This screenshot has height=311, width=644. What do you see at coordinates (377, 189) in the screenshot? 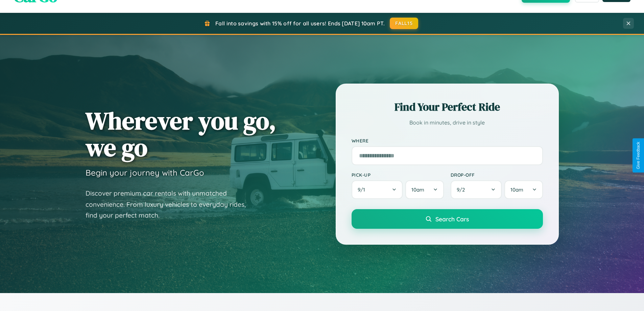
I see `button: 9/1` at bounding box center [377, 189].